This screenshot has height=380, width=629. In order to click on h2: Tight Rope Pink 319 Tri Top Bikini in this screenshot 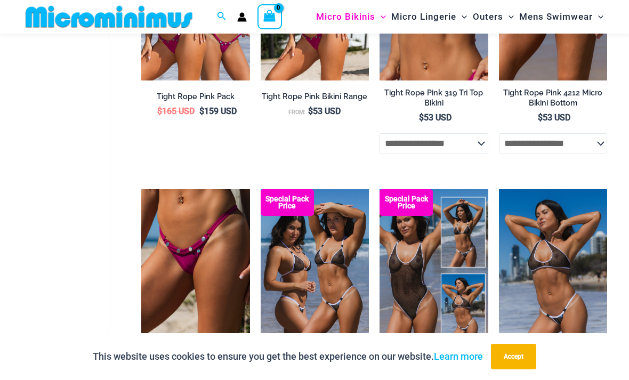, I will do `click(434, 98)`.